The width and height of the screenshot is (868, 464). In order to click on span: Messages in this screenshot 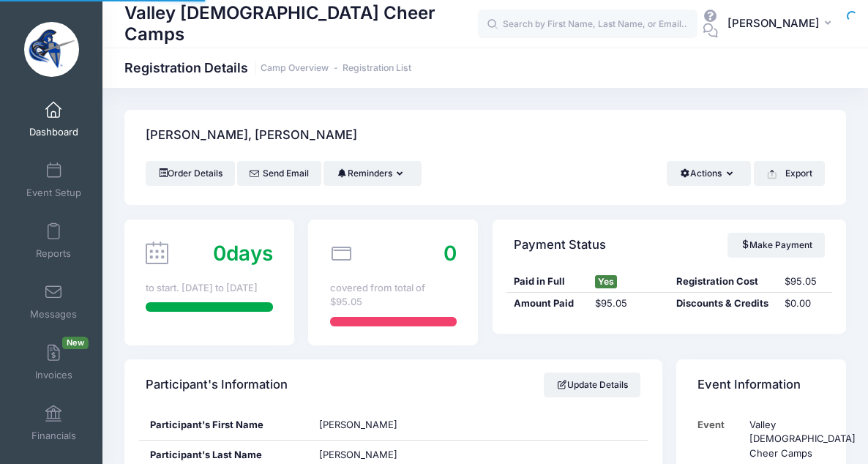, I will do `click(54, 314)`.